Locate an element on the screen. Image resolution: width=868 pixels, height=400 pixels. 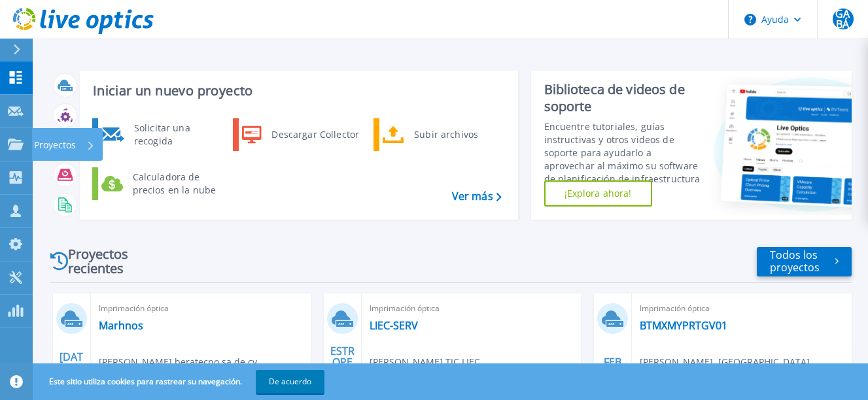
a: Subir archivos is located at coordinates (440, 134).